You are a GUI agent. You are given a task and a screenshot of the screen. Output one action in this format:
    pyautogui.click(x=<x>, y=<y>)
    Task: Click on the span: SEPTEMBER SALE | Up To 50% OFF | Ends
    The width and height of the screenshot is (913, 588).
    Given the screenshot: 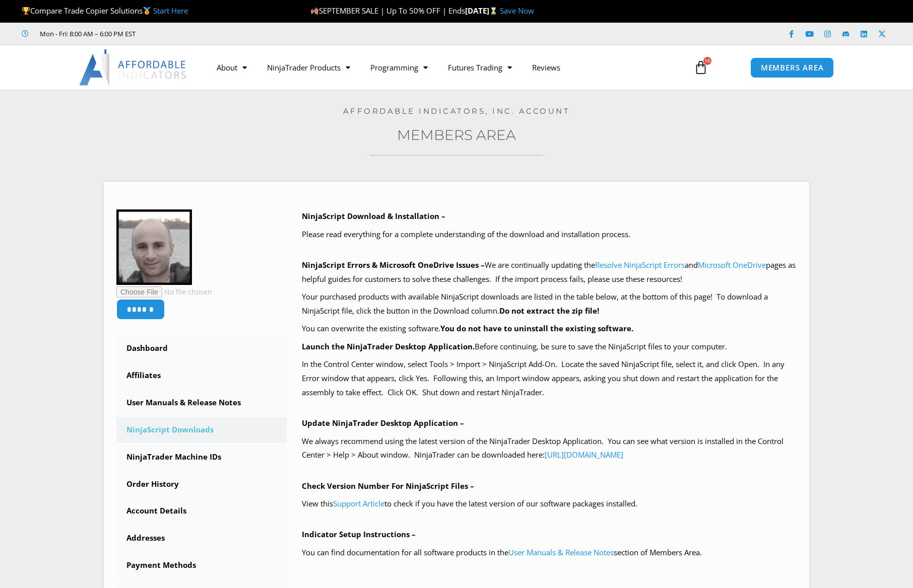 What is the action you would take?
    pyautogui.click(x=387, y=10)
    